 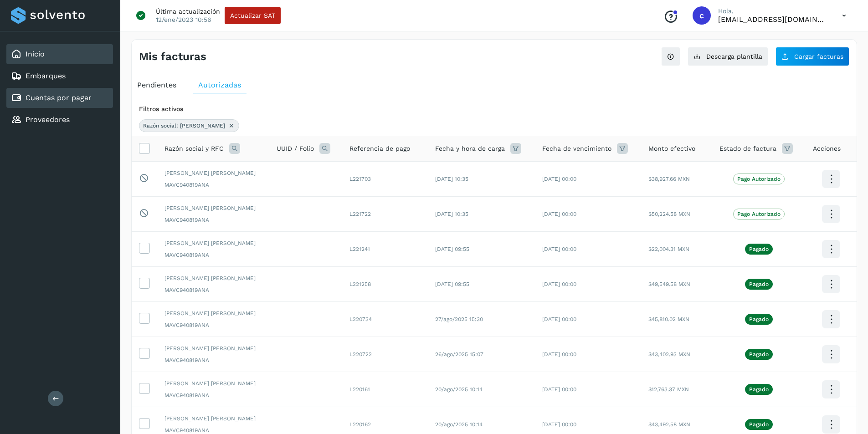 I want to click on span: Pendientes, so click(x=157, y=85).